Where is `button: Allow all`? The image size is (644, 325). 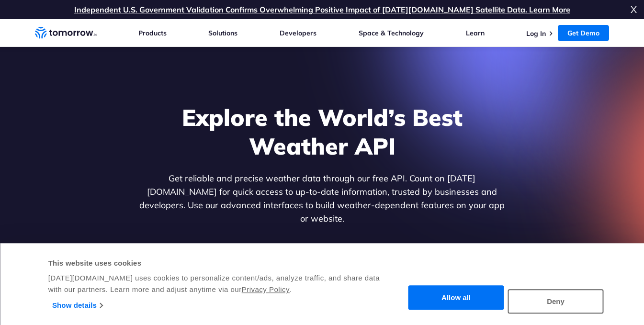
button: Allow all is located at coordinates (456, 298).